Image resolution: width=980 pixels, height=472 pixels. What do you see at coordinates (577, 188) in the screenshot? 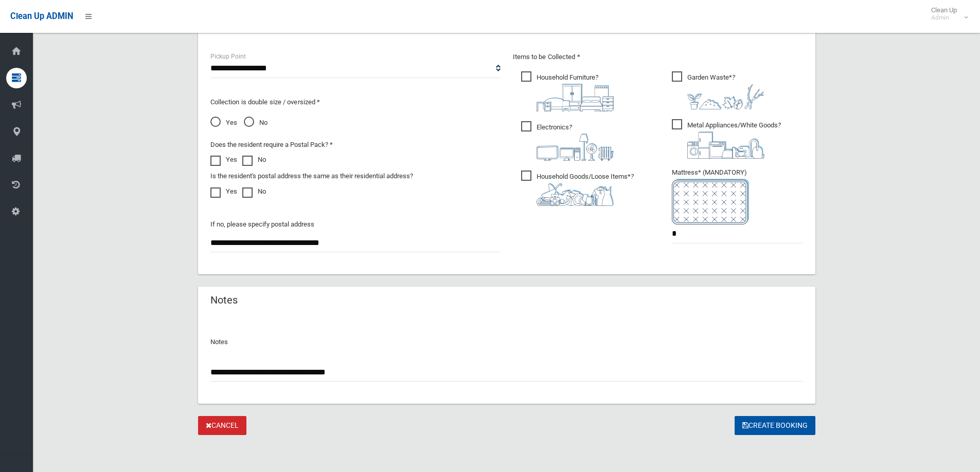
I see `span: Household Goods/Loose Items*` at bounding box center [577, 188].